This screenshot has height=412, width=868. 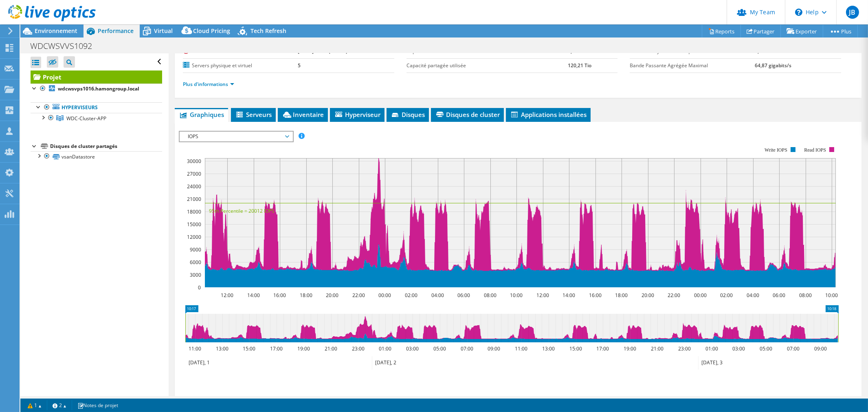 What do you see at coordinates (408, 115) in the screenshot?
I see `span: Disques` at bounding box center [408, 115].